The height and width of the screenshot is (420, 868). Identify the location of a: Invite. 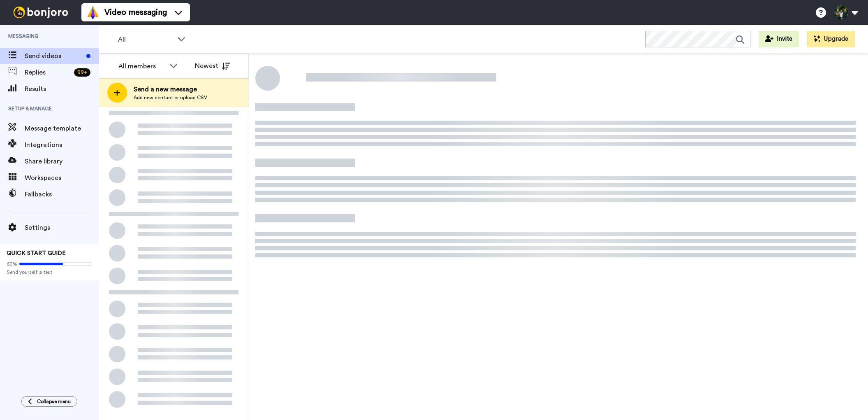
(779, 39).